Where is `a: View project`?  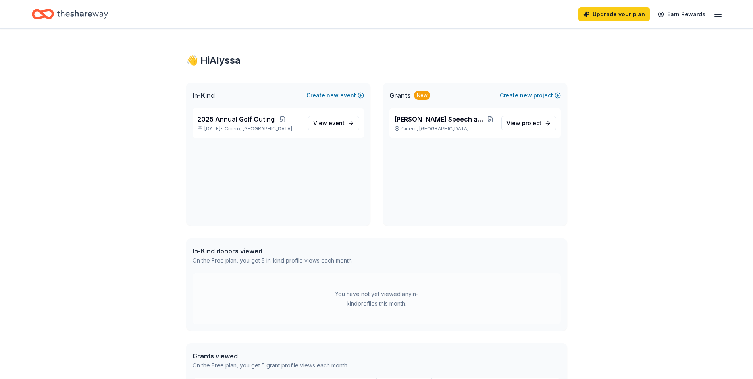
a: View project is located at coordinates (529, 123).